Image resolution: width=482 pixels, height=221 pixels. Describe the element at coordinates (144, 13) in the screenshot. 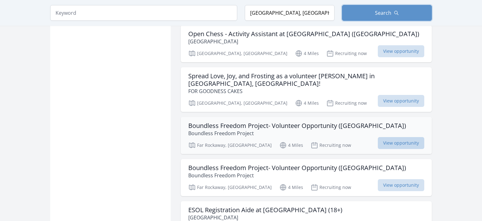

I see `input: Keyword` at that location.